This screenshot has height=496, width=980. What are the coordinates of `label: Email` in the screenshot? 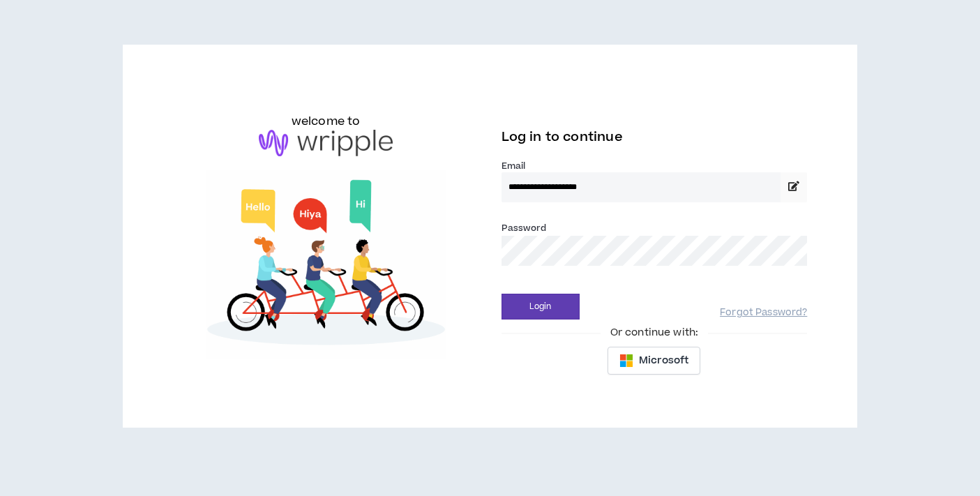 It's located at (654, 166).